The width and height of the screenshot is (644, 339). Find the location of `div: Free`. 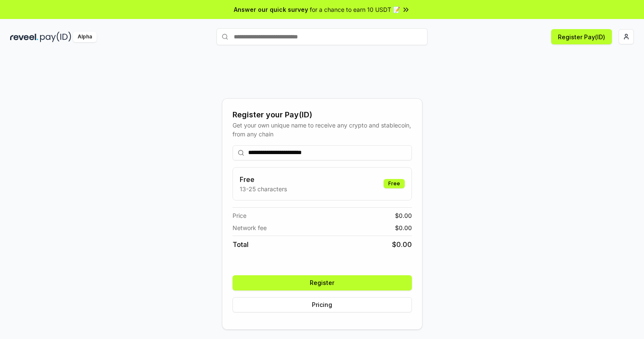

div: Free is located at coordinates (394, 183).